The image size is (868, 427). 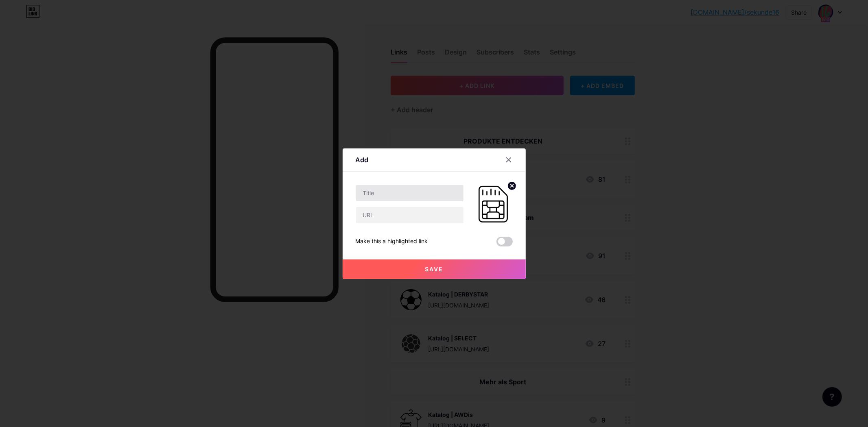 I want to click on input: Title, so click(x=410, y=193).